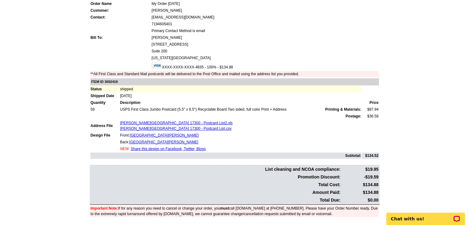 The image size is (469, 225). Describe the element at coordinates (241, 103) in the screenshot. I see `td: Description` at that location.